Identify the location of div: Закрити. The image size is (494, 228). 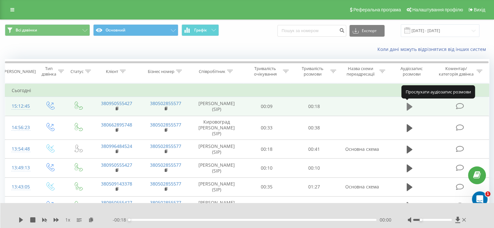
(118, 16).